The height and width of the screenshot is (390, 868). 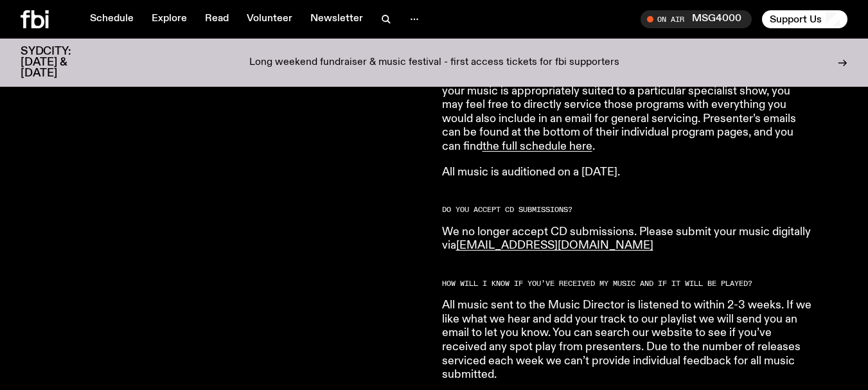 I want to click on h2: HOW WILL I KNOW IF YOU’VE RECEIVED MY MUSIC AND IF IT WILL BE PLAYED?, so click(x=627, y=284).